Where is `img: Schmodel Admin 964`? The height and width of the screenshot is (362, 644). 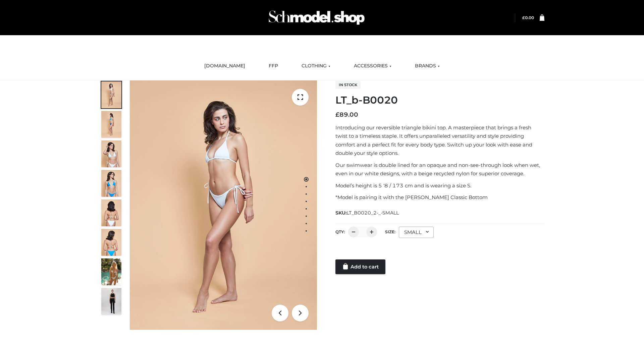
img: Schmodel Admin 964 is located at coordinates (317, 17).